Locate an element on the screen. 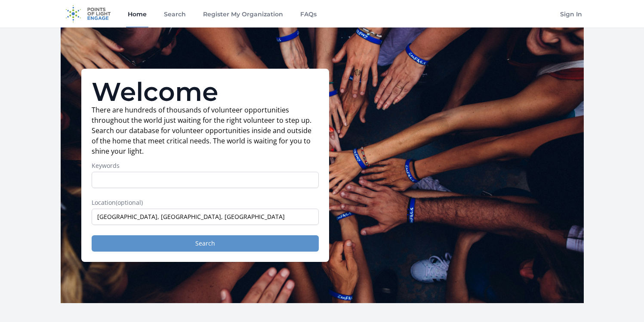  button: Search is located at coordinates (205, 244).